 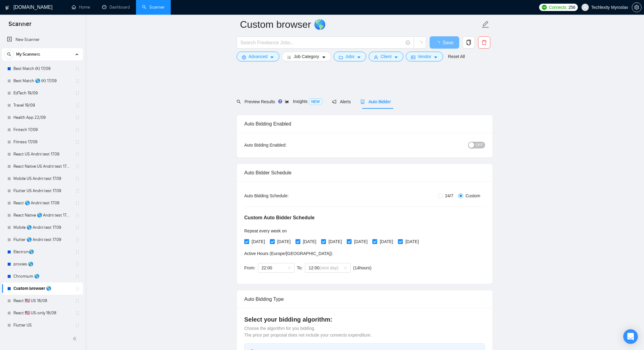 What do you see at coordinates (43, 81) in the screenshot?
I see `a: Best Match 🌎 (K) 17/09` at bounding box center [43, 81].